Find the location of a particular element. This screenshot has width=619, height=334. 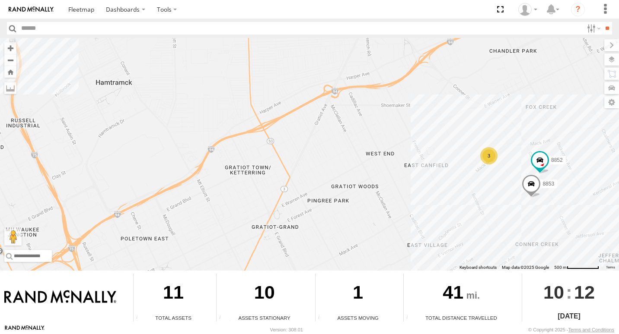

img: Rand McNally is located at coordinates (60, 298).